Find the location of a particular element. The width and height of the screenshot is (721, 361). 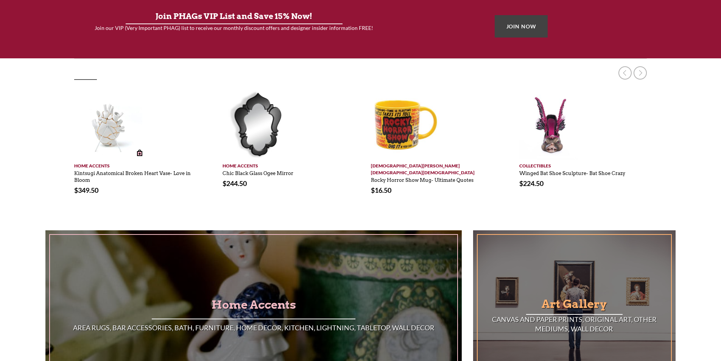

h4: Join our VIP (Very Important PHAG) list to receive our monthly discount offers and designer insid... is located at coordinates (234, 28).